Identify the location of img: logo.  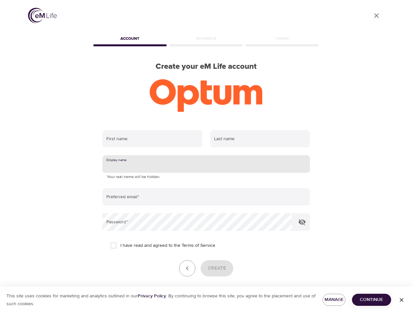
(42, 15).